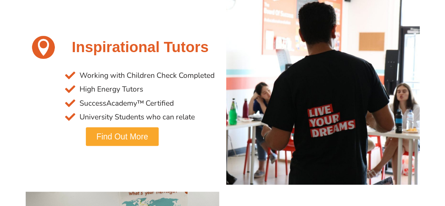 Image resolution: width=445 pixels, height=206 pixels. I want to click on span: Working with Children Check Completed, so click(146, 75).